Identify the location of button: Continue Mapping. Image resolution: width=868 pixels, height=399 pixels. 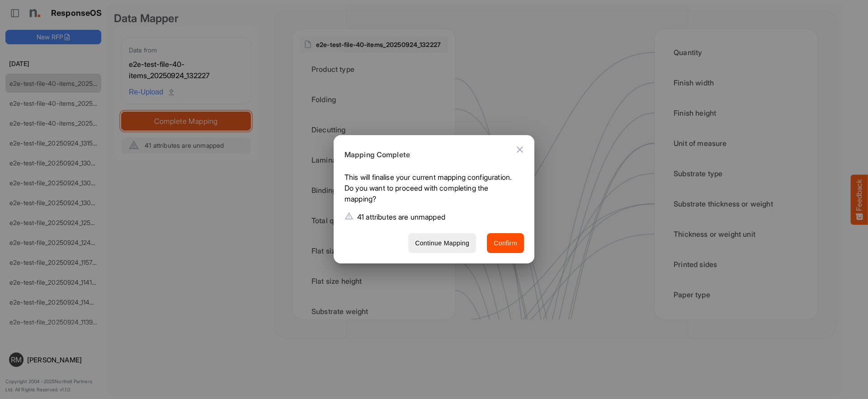
(442, 243).